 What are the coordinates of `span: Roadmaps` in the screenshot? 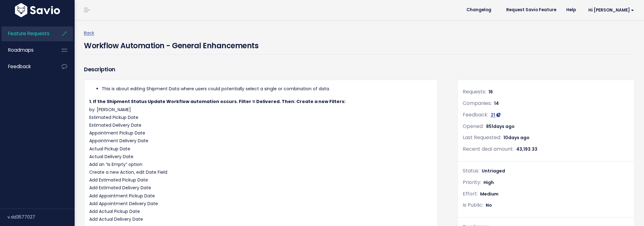 It's located at (21, 50).